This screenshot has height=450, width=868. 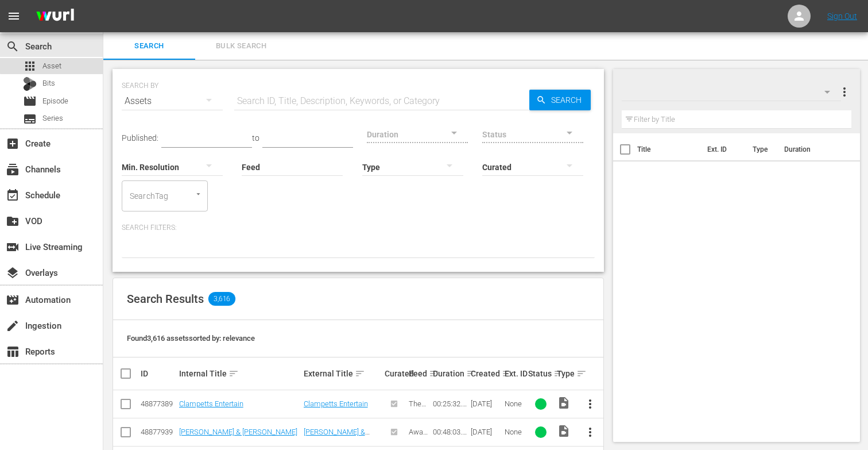 I want to click on div: Duration, so click(x=450, y=373).